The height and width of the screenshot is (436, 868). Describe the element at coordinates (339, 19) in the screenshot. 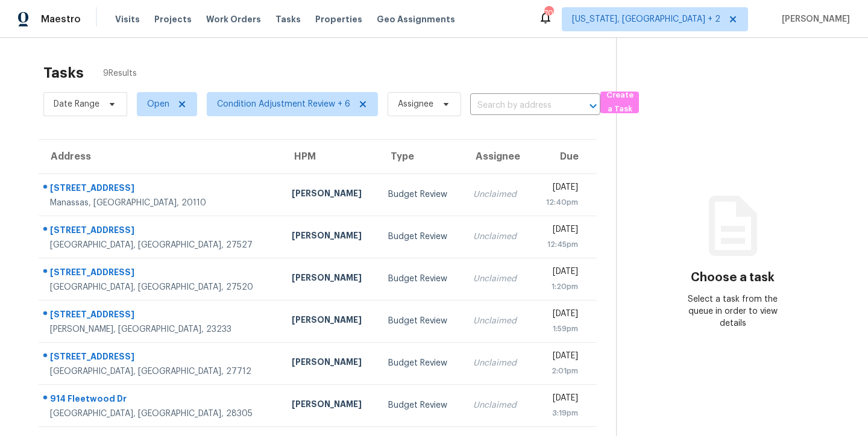

I see `span: Properties` at that location.